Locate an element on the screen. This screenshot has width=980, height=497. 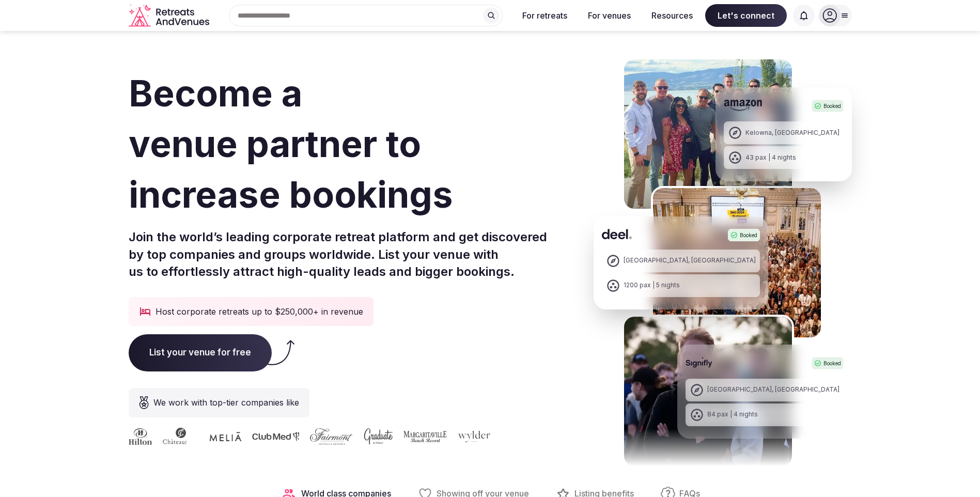
p: Join the world’s leading corporate retreat platform and get discovered by top companies and group... is located at coordinates (338, 254).